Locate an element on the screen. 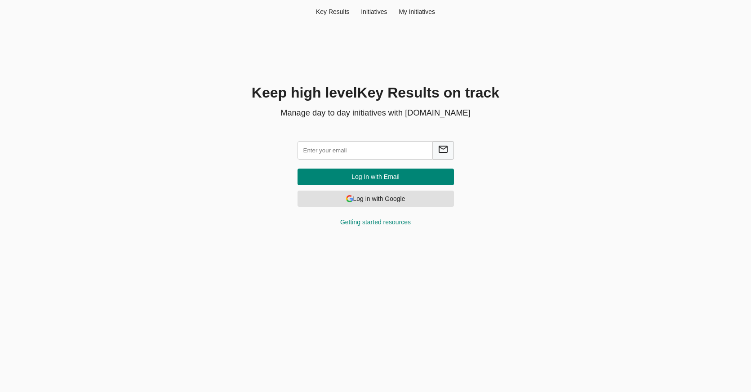 The width and height of the screenshot is (751, 392). span: Log In with Email is located at coordinates (376, 177).